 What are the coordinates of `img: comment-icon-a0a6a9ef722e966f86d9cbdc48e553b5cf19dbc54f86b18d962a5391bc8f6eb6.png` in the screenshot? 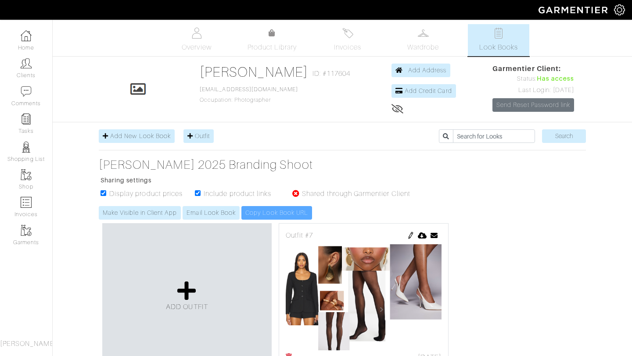 It's located at (26, 91).